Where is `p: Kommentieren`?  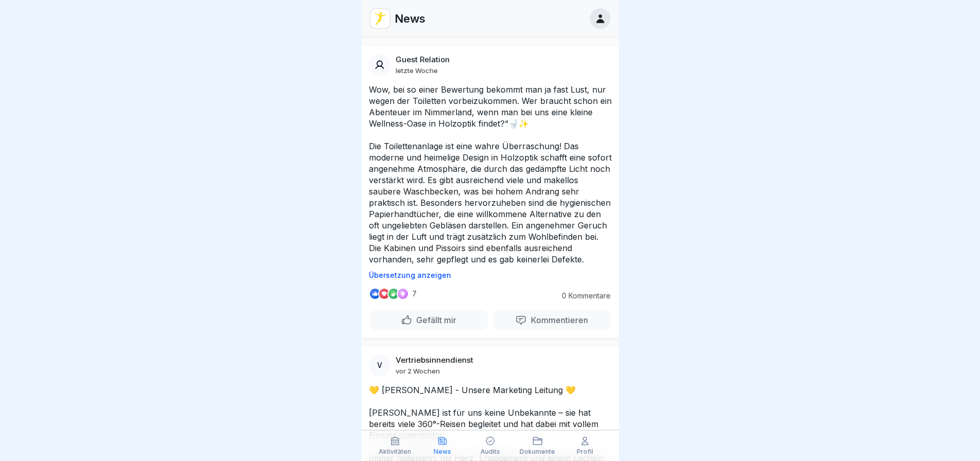 p: Kommentieren is located at coordinates (557, 320).